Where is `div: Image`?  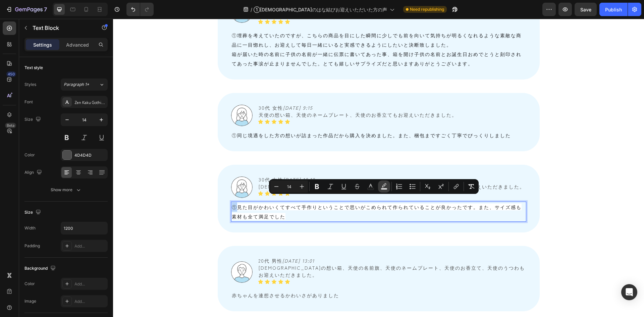 div: Image is located at coordinates (30, 302).